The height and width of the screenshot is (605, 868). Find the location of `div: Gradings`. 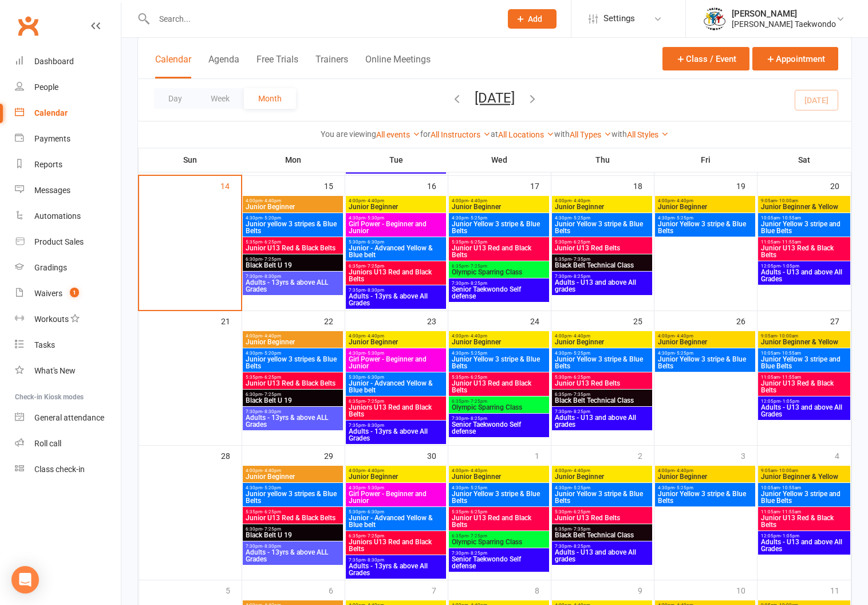

div: Gradings is located at coordinates (51, 268).